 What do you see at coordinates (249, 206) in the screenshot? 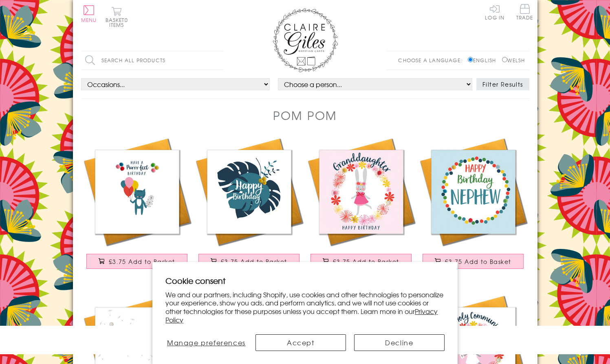
I see `a: Everyday Card, Trapical Leaves, Happy Birthday , Embellished with pompoms £3.75 Add to Basket` at bounding box center [249, 206].